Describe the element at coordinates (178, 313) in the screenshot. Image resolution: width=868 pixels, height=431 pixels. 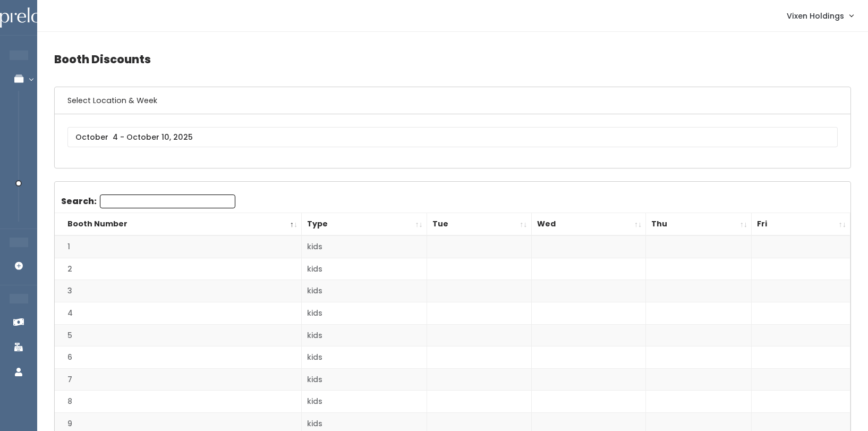
I see `td: 4` at that location.